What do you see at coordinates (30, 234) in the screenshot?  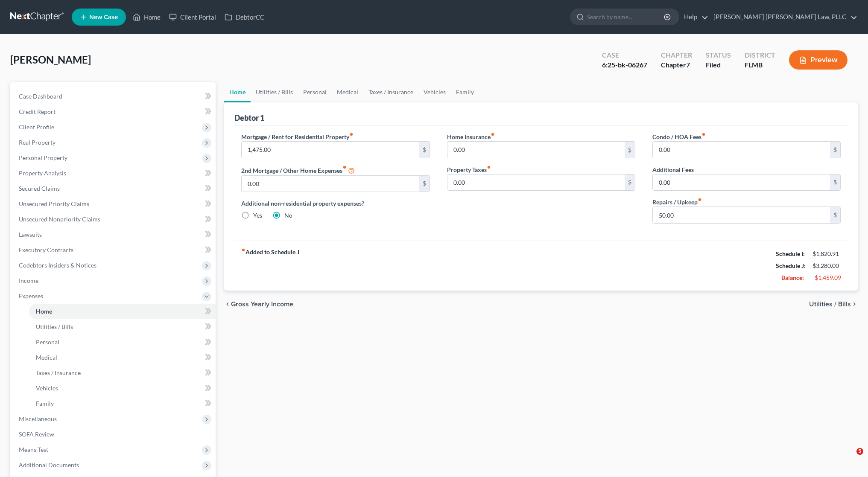 I see `span: Lawsuits` at bounding box center [30, 234].